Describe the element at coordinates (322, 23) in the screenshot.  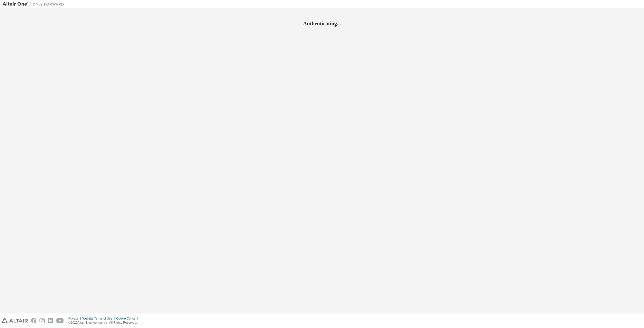
I see `h2: Authenticating...` at that location.